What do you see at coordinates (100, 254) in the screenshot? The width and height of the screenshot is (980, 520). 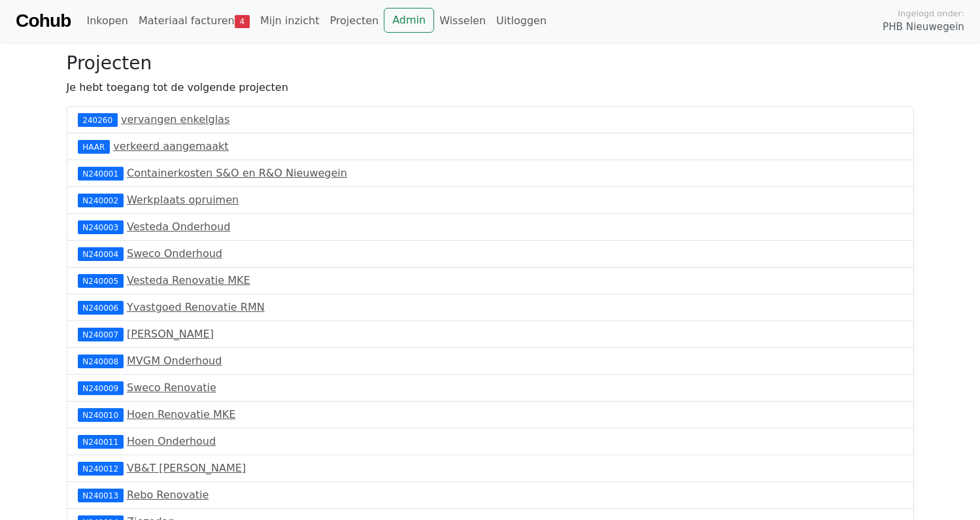 I see `div: N240004` at bounding box center [100, 254].